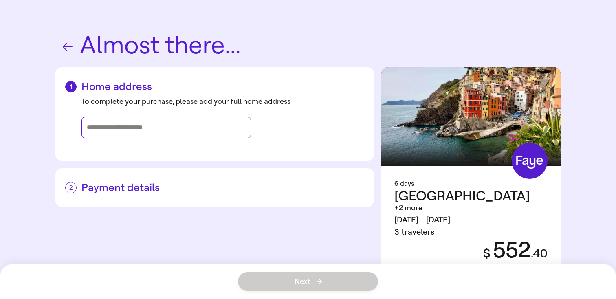 The image size is (616, 299). Describe the element at coordinates (408, 208) in the screenshot. I see `span: +2 more` at that location.